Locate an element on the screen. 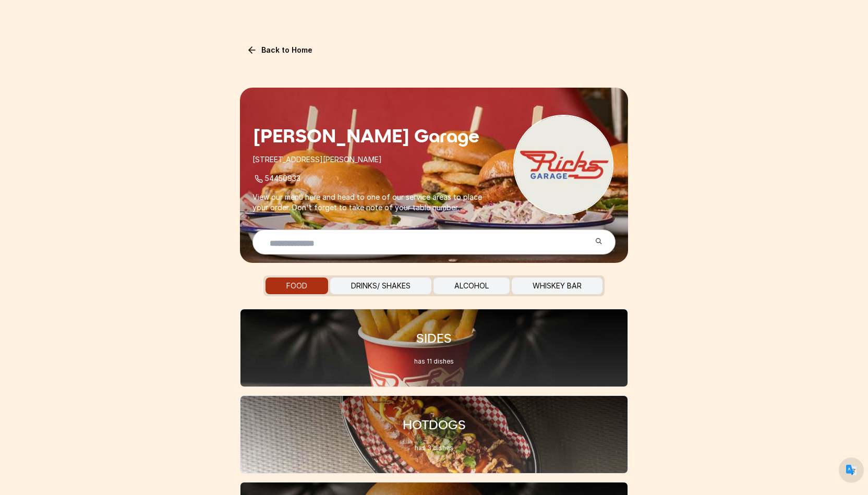  p: has 11 dishes is located at coordinates (434, 362).